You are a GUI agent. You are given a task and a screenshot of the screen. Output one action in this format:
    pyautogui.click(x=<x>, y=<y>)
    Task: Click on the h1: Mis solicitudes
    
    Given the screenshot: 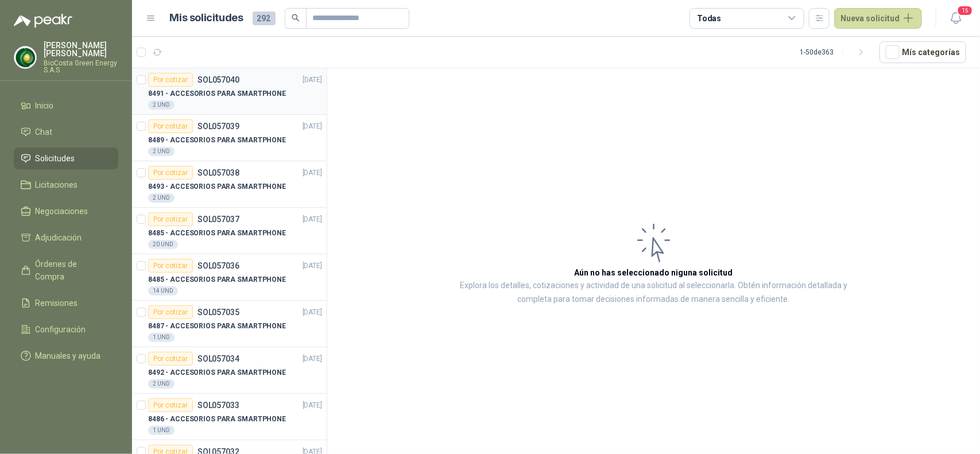 What is the action you would take?
    pyautogui.click(x=207, y=18)
    